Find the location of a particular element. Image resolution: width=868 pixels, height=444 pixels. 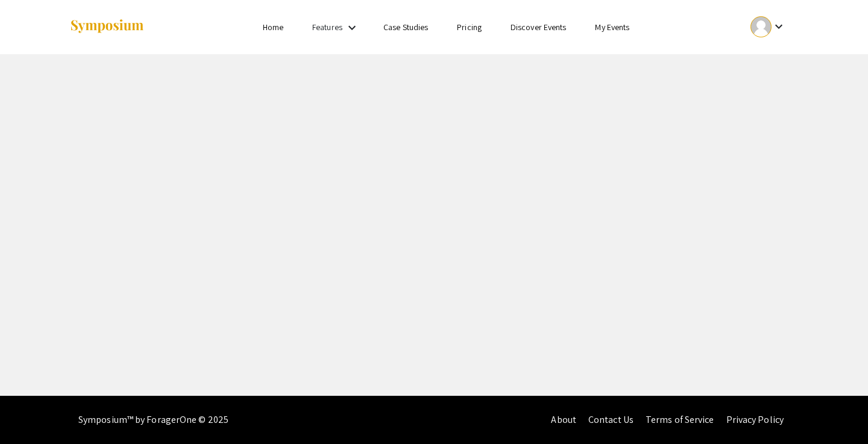

button: Expand account dropdown is located at coordinates (768, 27).